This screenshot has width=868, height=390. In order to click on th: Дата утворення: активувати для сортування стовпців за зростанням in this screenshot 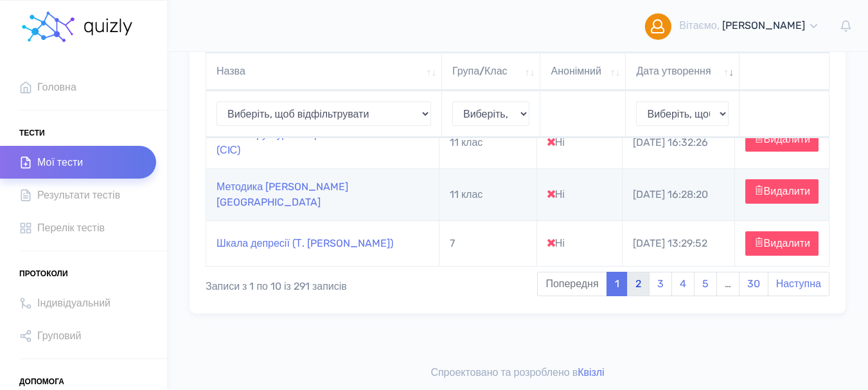, I will do `click(682, 71)`.